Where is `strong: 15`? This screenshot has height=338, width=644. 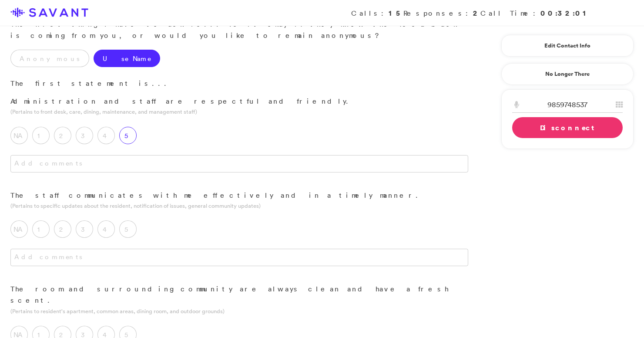 strong: 15 is located at coordinates (396, 13).